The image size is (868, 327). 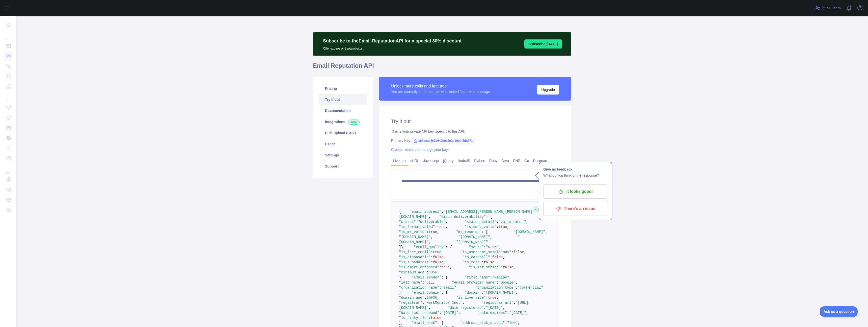 I want to click on a: PHP, so click(x=516, y=161).